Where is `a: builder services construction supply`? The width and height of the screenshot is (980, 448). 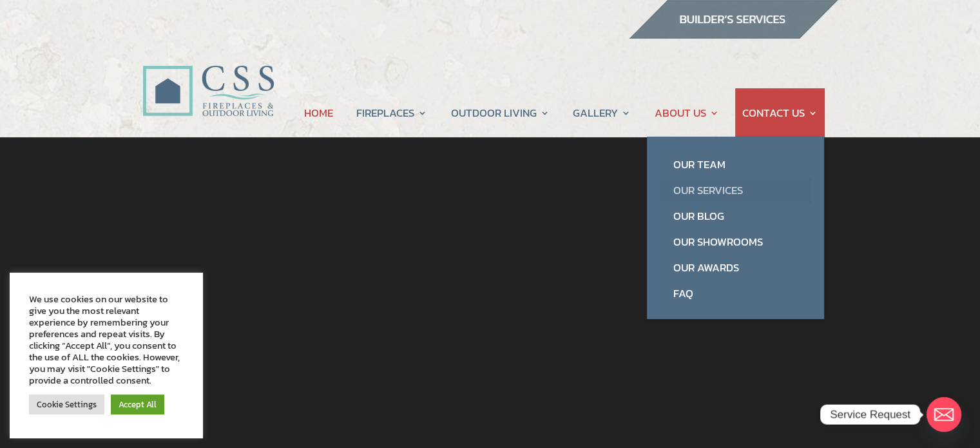 a: builder services construction supply is located at coordinates (733, 34).